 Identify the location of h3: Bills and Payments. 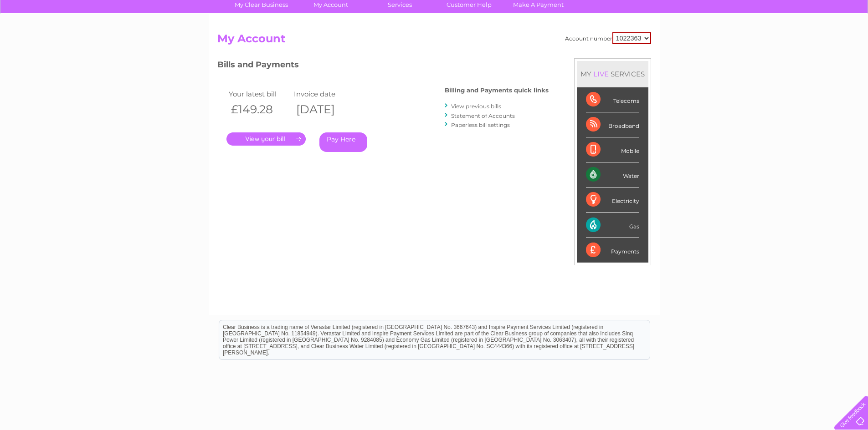
(383, 66).